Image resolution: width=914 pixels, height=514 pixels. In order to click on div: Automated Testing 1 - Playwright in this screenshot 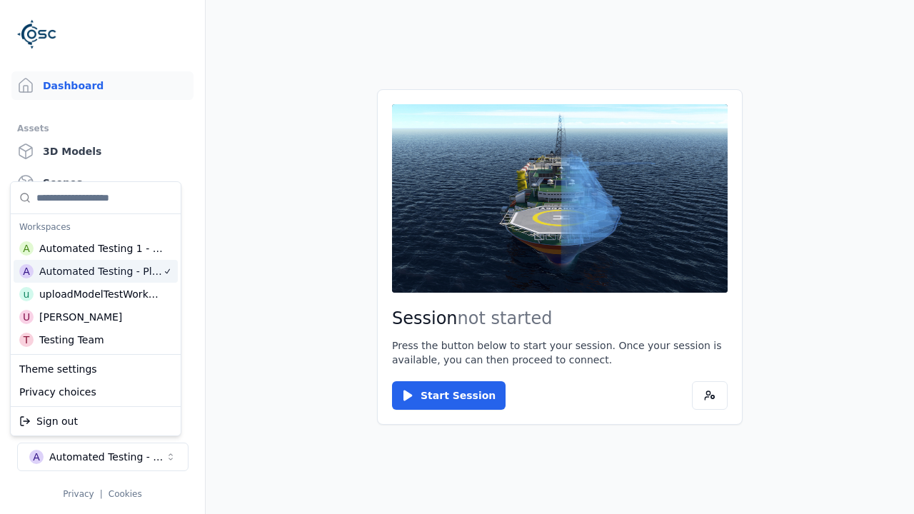, I will do `click(101, 248)`.